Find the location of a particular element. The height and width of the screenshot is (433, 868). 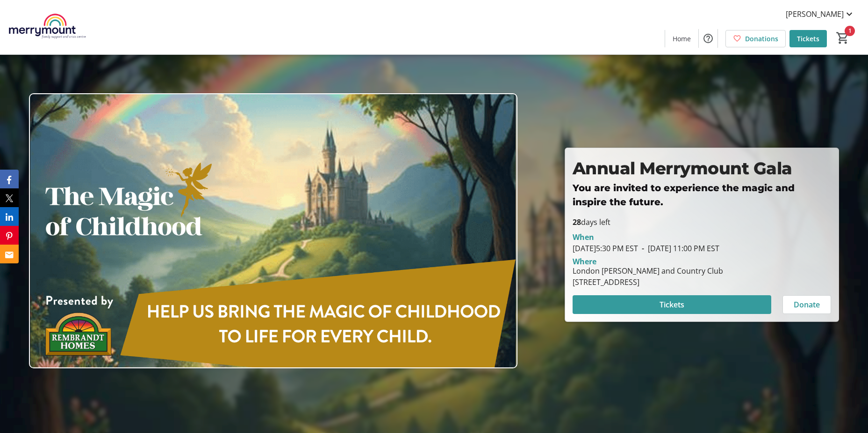

a: Tickets is located at coordinates (808, 38).